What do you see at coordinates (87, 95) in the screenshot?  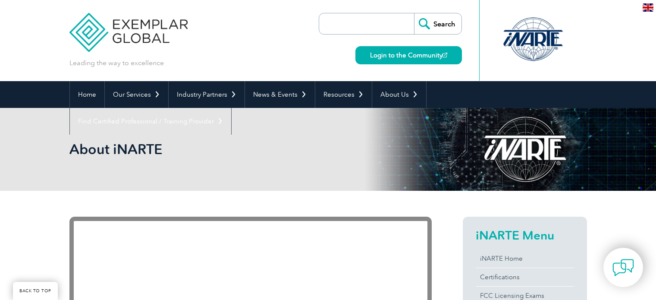 I see `a: Home` at bounding box center [87, 95].